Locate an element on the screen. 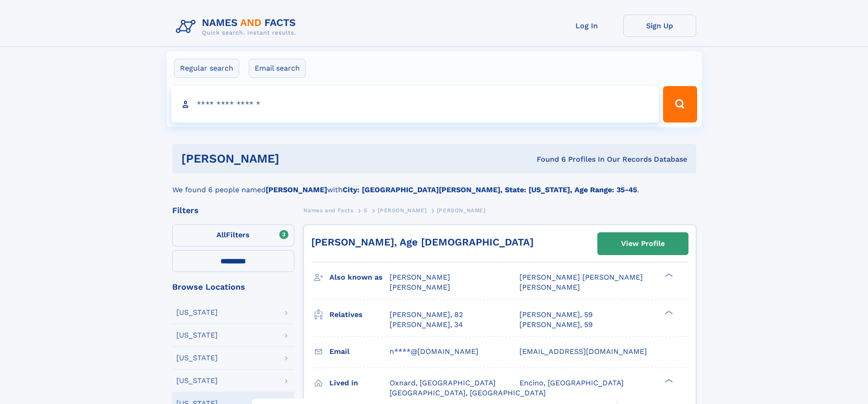 Image resolution: width=868 pixels, height=404 pixels. span: All is located at coordinates (221, 235).